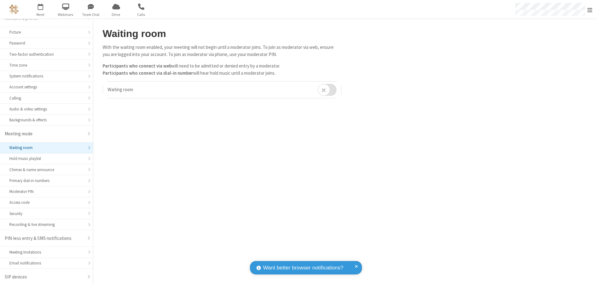 This screenshot has width=597, height=285. I want to click on div: Audio & video settings, so click(46, 109).